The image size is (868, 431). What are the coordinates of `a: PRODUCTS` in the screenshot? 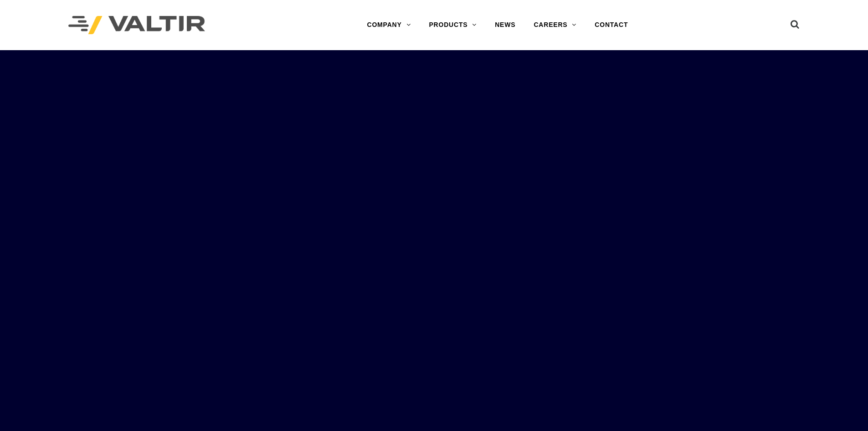 It's located at (452, 25).